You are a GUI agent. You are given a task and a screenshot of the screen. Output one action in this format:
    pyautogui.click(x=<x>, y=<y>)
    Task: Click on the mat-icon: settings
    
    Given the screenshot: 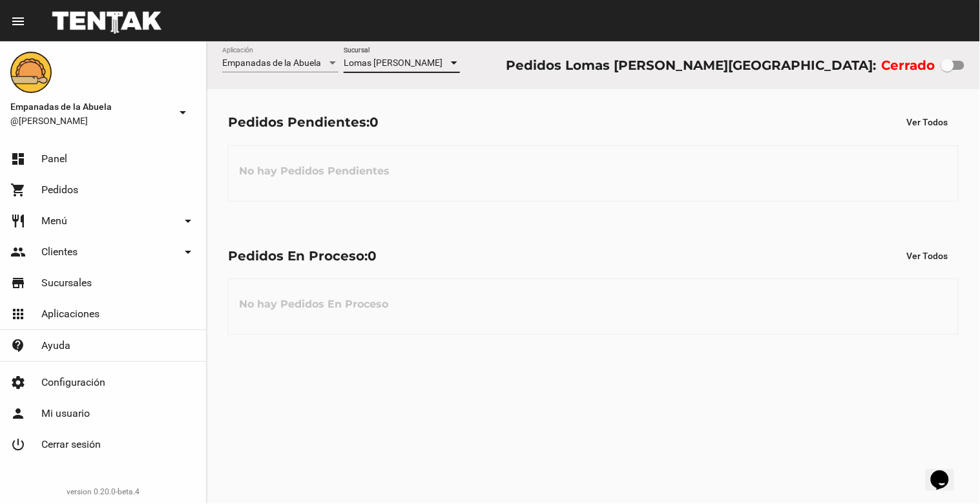 What is the action you would take?
    pyautogui.click(x=18, y=383)
    